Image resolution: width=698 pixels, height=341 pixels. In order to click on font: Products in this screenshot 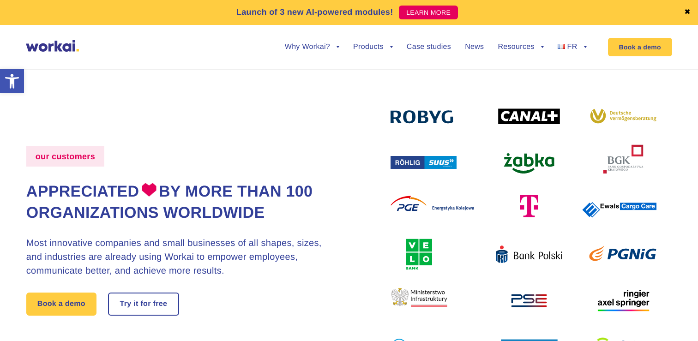, I will do `click(368, 47)`.